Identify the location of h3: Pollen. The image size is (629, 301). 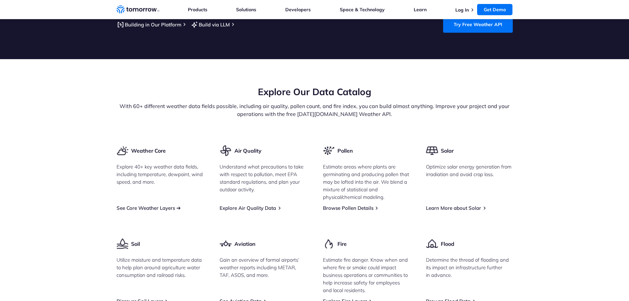
(345, 151).